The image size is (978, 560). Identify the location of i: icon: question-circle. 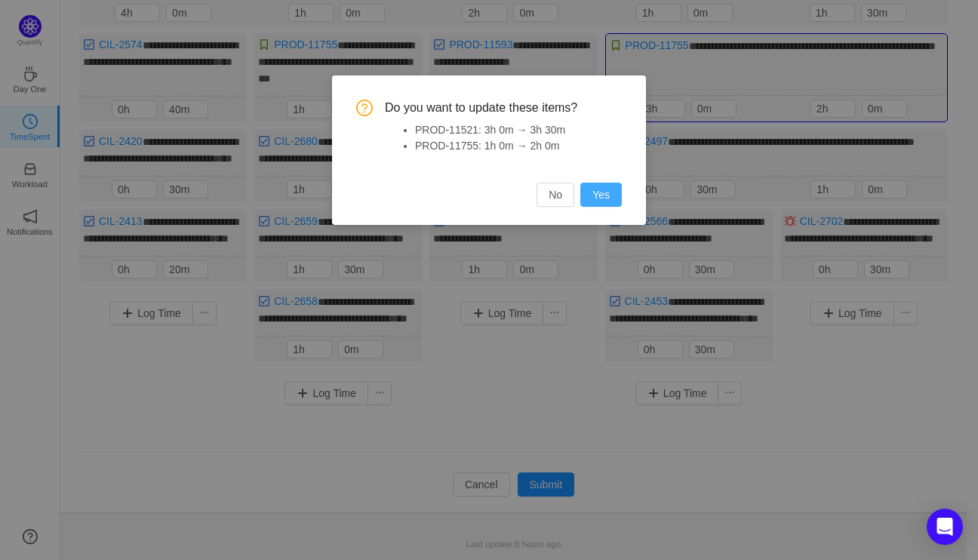
(364, 108).